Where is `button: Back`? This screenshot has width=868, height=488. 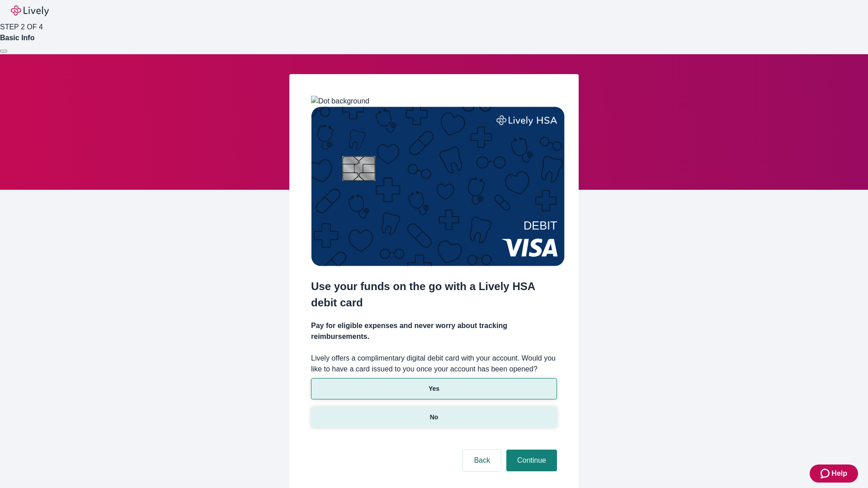 button: Back is located at coordinates (482, 460).